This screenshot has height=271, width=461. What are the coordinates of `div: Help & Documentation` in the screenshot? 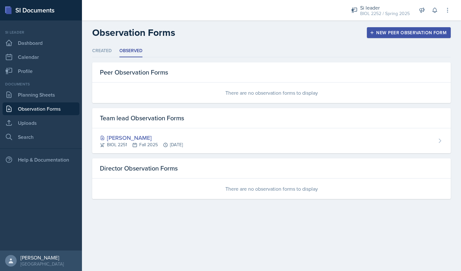 It's located at (41, 160).